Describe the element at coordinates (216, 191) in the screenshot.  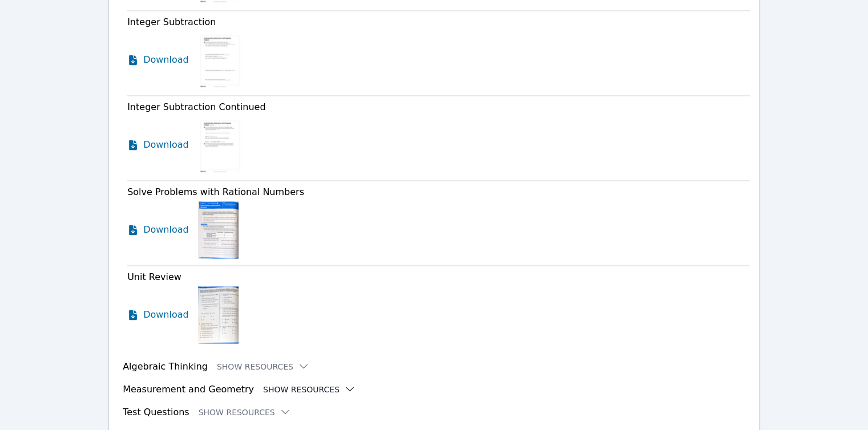
I see `span: Solve Problems with Rational Numbers` at that location.